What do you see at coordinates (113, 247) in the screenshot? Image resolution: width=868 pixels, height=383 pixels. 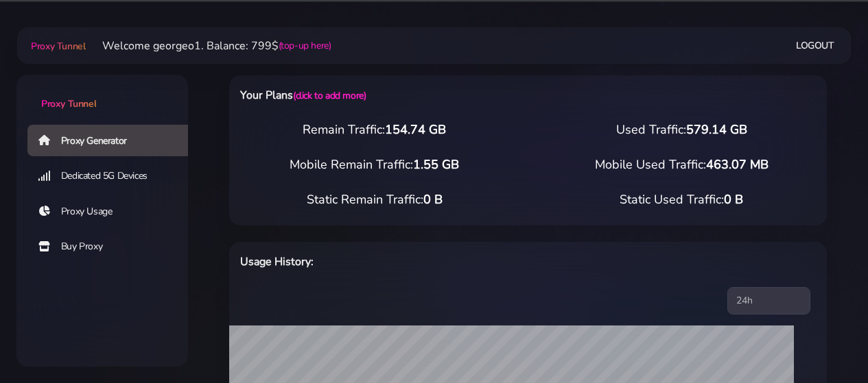 I see `a: Buy Proxy` at bounding box center [113, 247].